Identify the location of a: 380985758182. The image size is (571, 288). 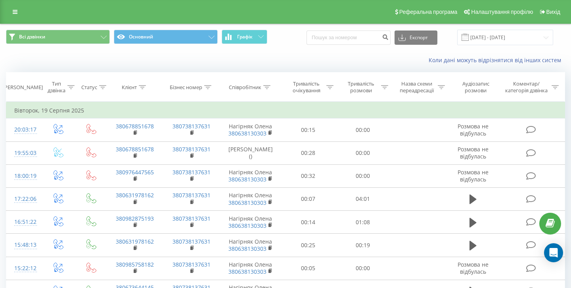
(135, 264).